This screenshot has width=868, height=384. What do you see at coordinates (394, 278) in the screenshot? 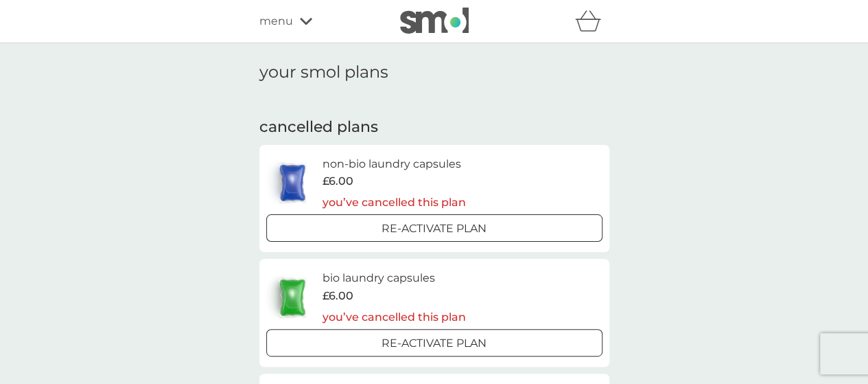
I see `h6: bio laundry capsules` at bounding box center [394, 278].